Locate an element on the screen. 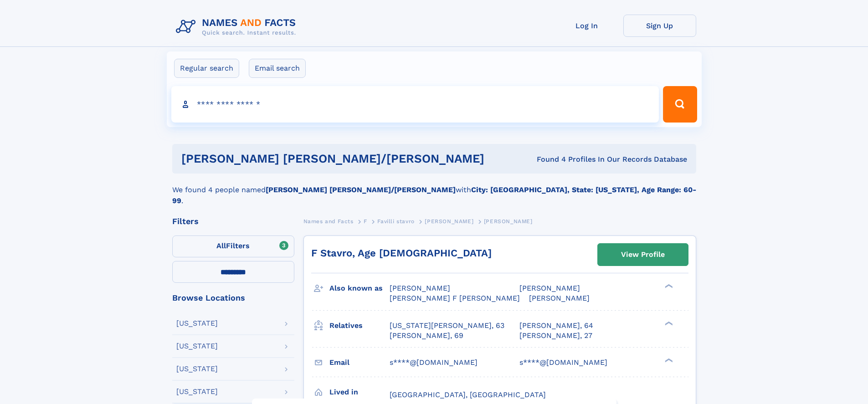 Image resolution: width=868 pixels, height=404 pixels. div: View Profile is located at coordinates (643, 254).